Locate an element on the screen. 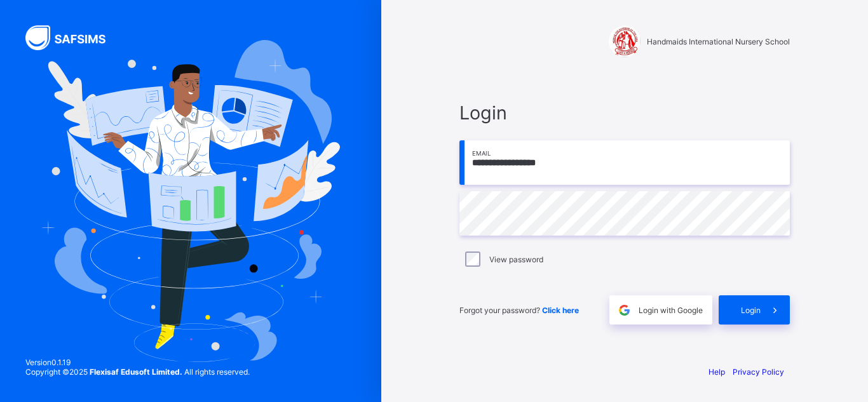 Image resolution: width=868 pixels, height=402 pixels. strong: Flexisaf Edusoft Limited. is located at coordinates (136, 372).